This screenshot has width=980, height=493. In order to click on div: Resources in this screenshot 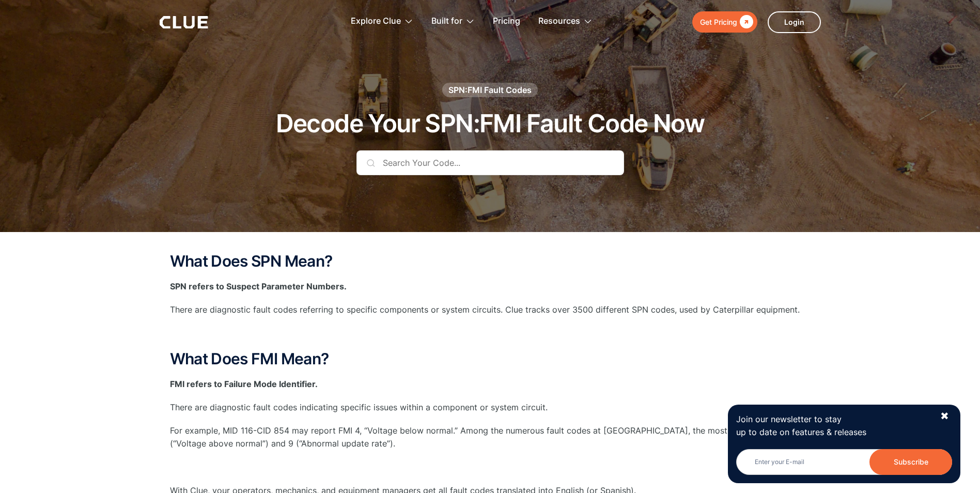, I will do `click(559, 21)`.